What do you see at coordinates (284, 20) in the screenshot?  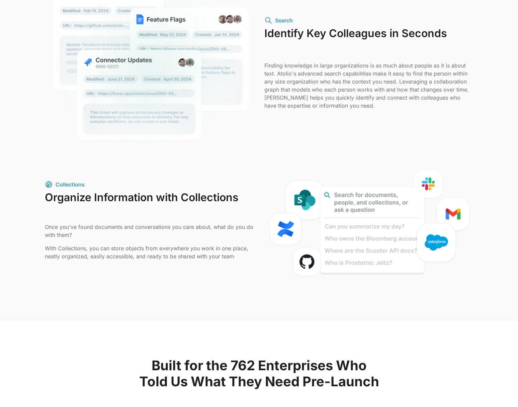 I see `div: Search` at bounding box center [284, 20].